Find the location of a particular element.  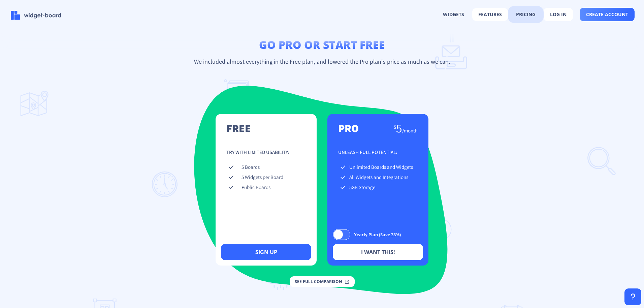

div: pro is located at coordinates (348, 128).